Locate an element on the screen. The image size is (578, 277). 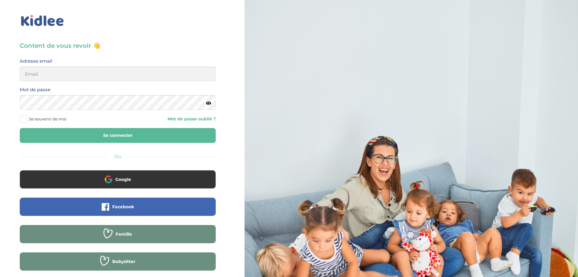
span: Ou is located at coordinates (118, 156).